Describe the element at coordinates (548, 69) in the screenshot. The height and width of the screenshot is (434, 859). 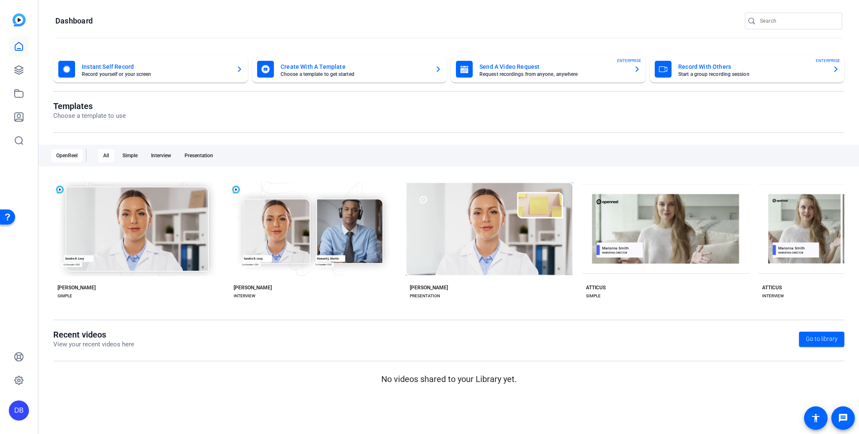
I see `button: Send A Video RequestRequest recordings from anyone, anywhereENTERPRISE` at that location.